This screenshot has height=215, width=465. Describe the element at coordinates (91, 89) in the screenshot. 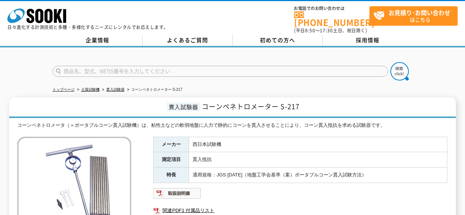

I see `a: 土質試験機` at that location.